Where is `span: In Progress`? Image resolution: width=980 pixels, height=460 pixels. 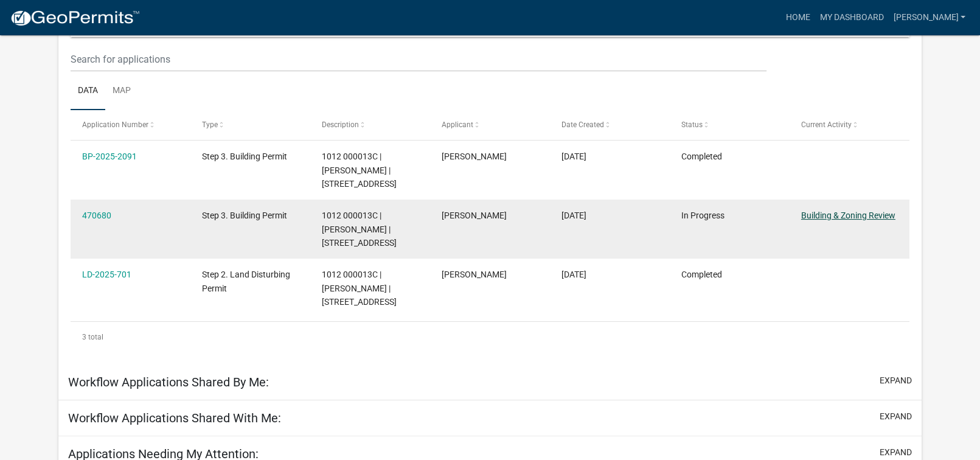 span: In Progress is located at coordinates (703, 216).